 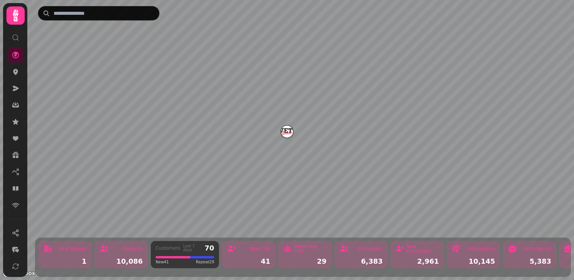 What do you see at coordinates (537, 249) in the screenshot?
I see `div: SMS Opt-ins` at bounding box center [537, 249].